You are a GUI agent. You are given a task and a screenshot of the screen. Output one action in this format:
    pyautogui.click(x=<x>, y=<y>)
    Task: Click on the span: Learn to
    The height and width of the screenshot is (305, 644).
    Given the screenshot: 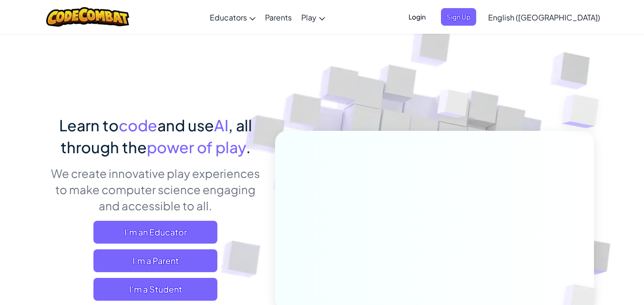 What is the action you would take?
    pyautogui.click(x=89, y=125)
    